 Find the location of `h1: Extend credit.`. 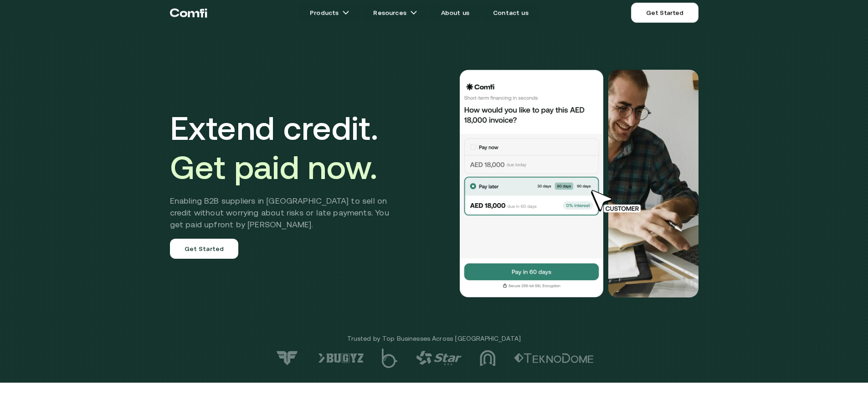

h1: Extend credit. is located at coordinates (286, 148).